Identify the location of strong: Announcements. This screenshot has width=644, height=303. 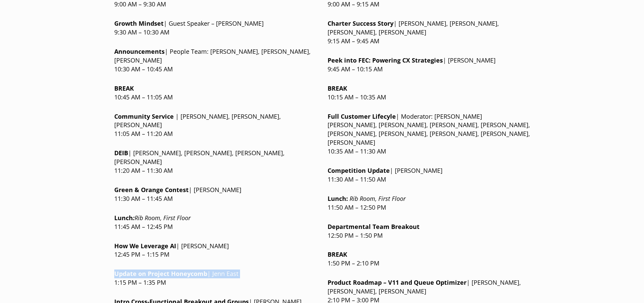
(139, 51).